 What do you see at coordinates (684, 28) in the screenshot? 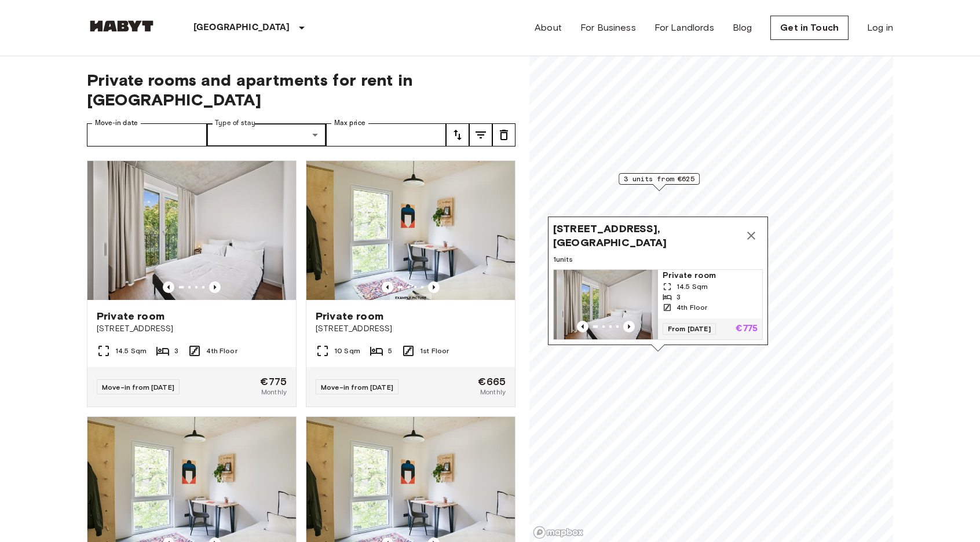
I see `a: For Landlords` at bounding box center [684, 28].